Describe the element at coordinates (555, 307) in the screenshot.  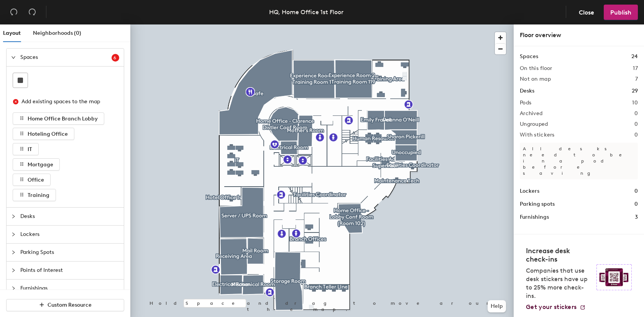
I see `a: Get your stickers` at that location.